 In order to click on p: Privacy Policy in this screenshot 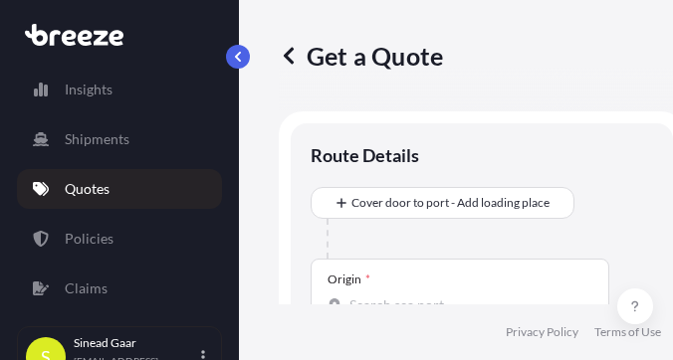, I will do `click(541, 332)`.